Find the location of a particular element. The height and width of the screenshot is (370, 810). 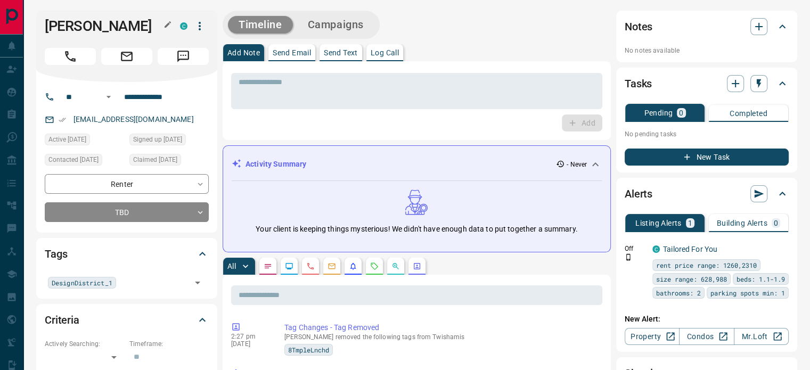

p: Activity Summary is located at coordinates (276, 164).